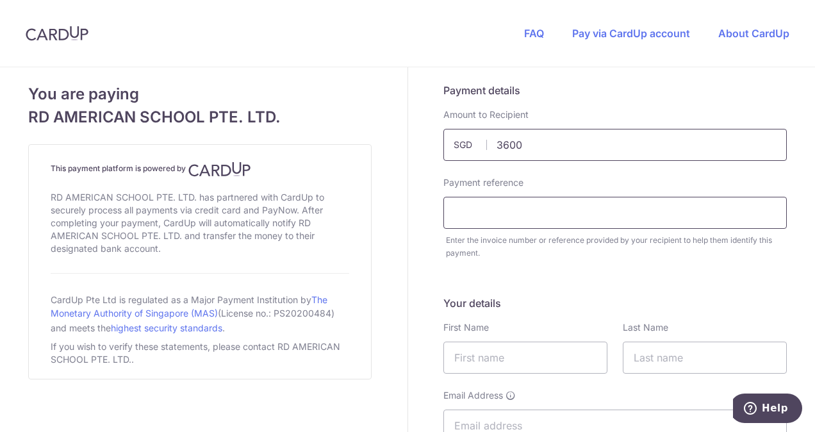 The height and width of the screenshot is (432, 815). I want to click on a: Pay via CardUp account, so click(631, 33).